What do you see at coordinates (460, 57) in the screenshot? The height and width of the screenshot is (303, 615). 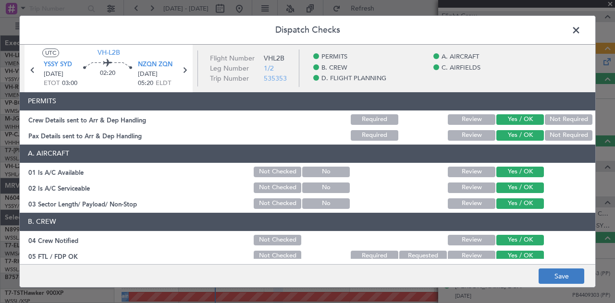 I see `span: A. AIRCRAFT` at bounding box center [460, 57].